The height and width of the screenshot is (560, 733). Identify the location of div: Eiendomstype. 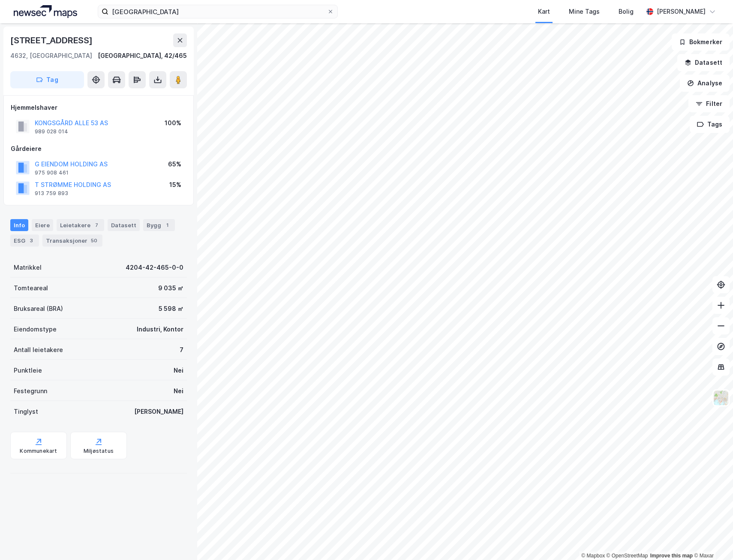
(35, 329).